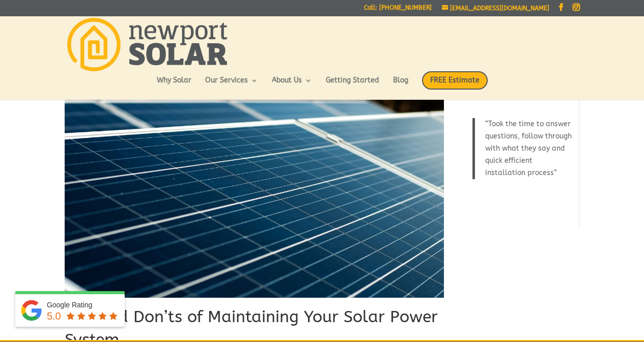 This screenshot has height=342, width=644. What do you see at coordinates (232, 85) in the screenshot?
I see `a: Our Services` at bounding box center [232, 85].